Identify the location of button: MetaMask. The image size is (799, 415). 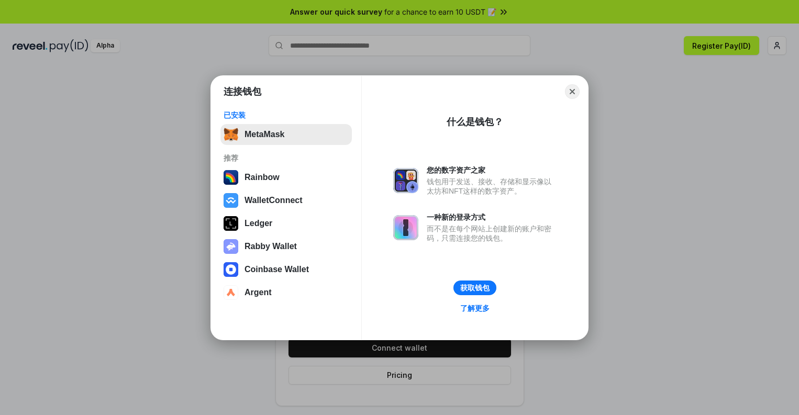
(286, 135).